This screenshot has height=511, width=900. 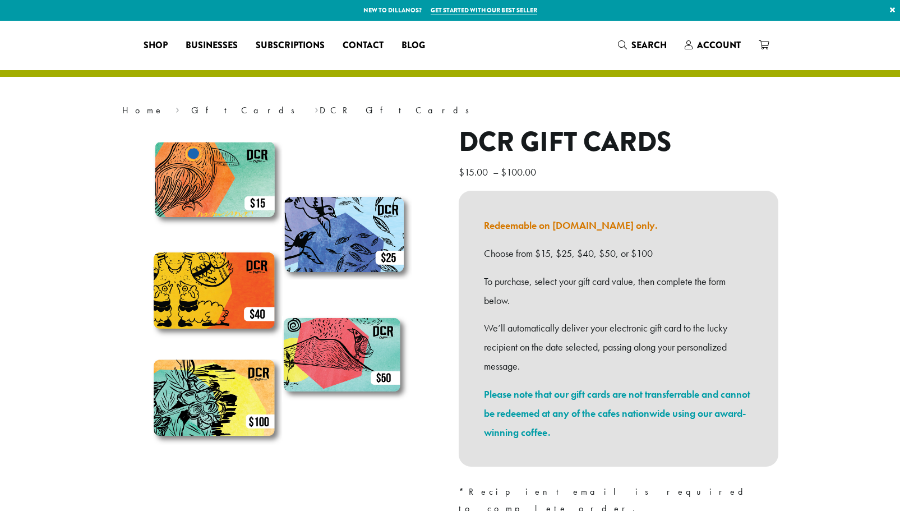 What do you see at coordinates (484, 10) in the screenshot?
I see `a: Get started with our best seller` at bounding box center [484, 10].